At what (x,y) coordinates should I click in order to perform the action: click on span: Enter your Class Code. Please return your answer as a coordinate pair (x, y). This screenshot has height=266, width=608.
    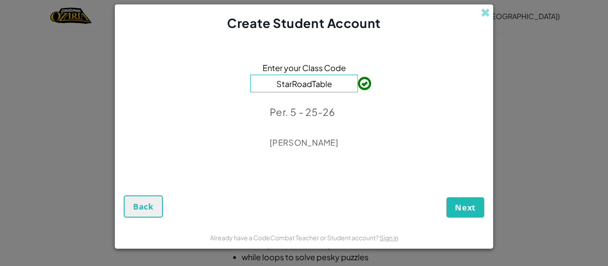
    Looking at the image, I should click on (304, 68).